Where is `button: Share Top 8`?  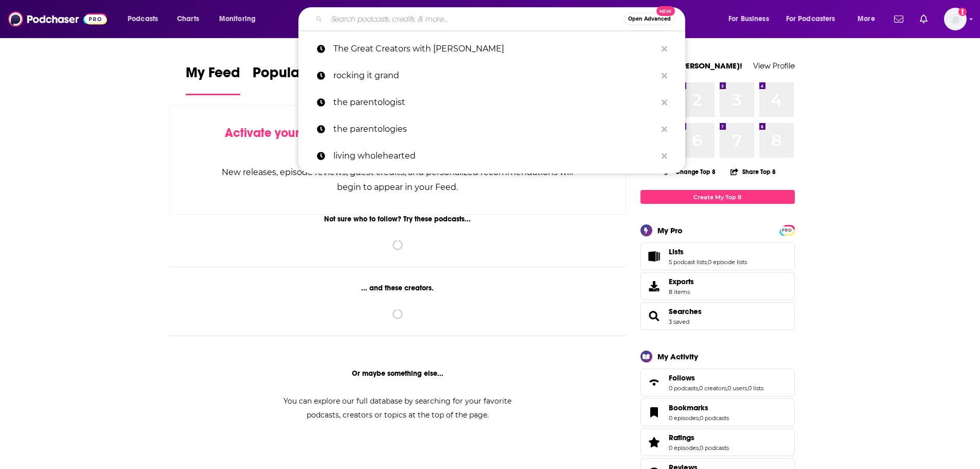 button: Share Top 8 is located at coordinates (753, 172).